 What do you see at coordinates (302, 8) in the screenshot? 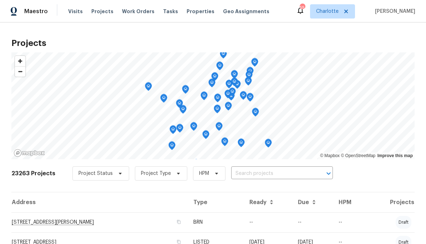
I see `div: 55` at bounding box center [302, 8].